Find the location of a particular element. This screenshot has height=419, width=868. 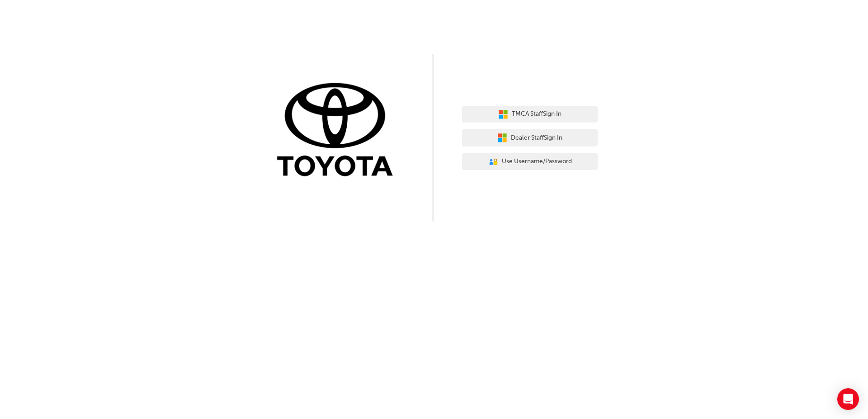

span: TMCA Staff Sign In is located at coordinates (536, 114).